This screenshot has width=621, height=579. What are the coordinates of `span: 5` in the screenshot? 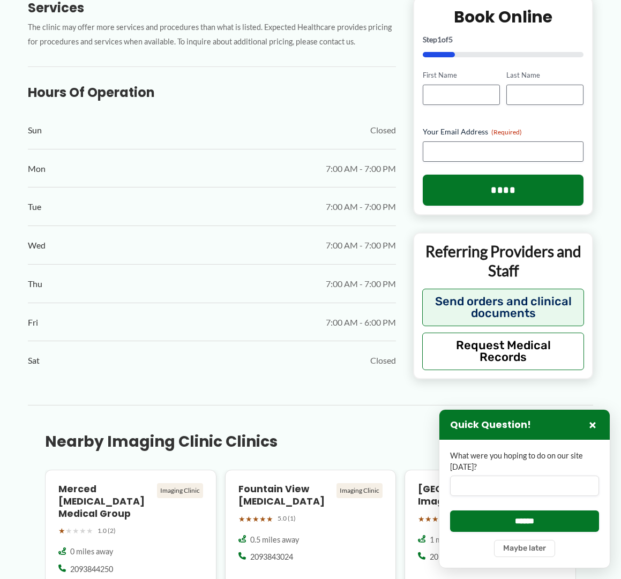 It's located at (450, 40).